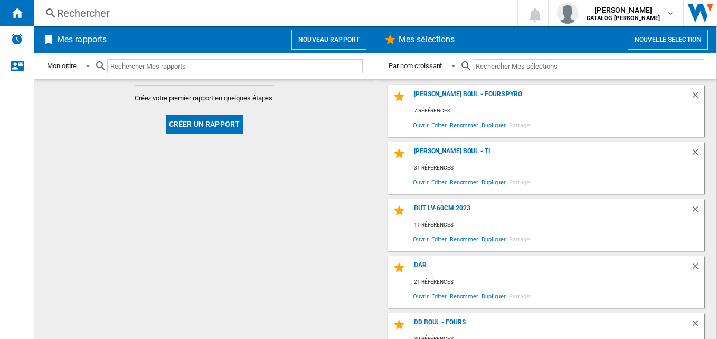 Image resolution: width=717 pixels, height=339 pixels. What do you see at coordinates (550, 325) in the screenshot?
I see `div: DD Boul - Fours` at bounding box center [550, 325].